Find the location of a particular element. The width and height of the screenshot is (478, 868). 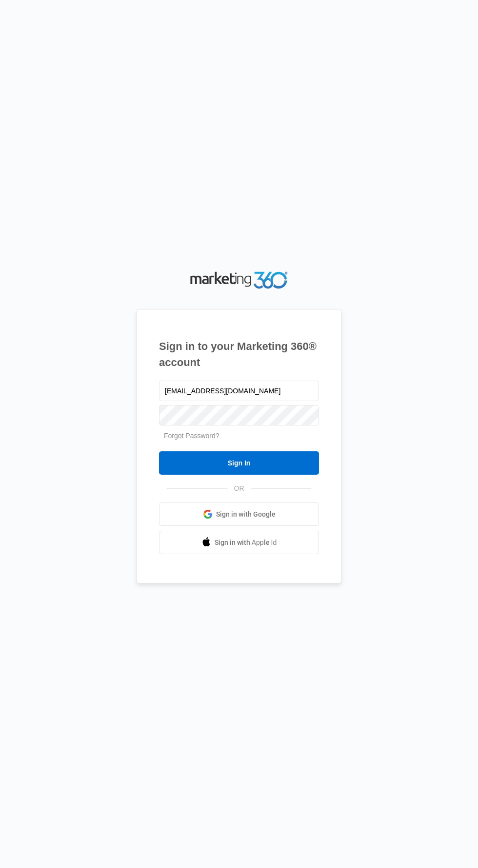

span: OR is located at coordinates (239, 489).